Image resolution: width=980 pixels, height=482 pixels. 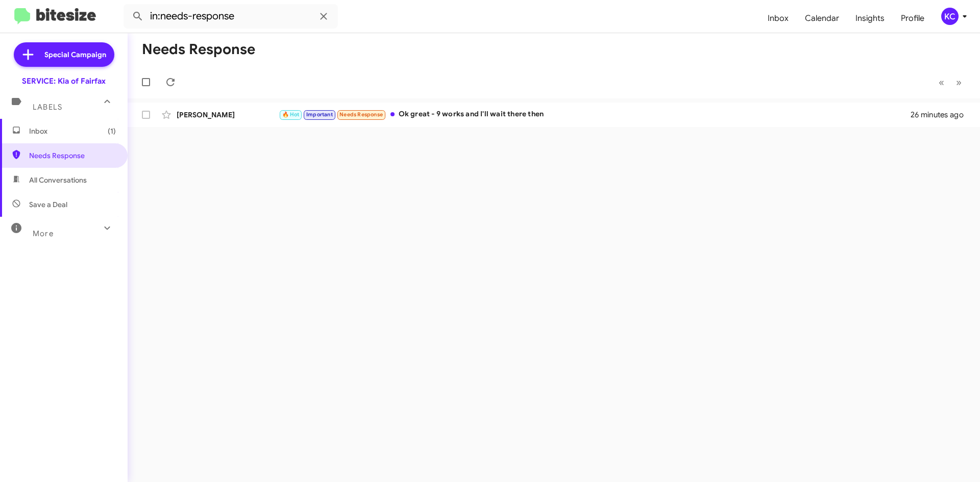 What do you see at coordinates (64, 55) in the screenshot?
I see `a: Special Campaign` at bounding box center [64, 55].